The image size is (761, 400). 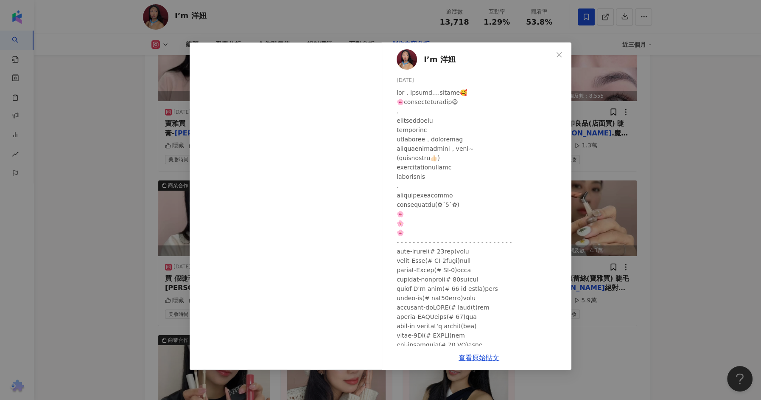 What do you see at coordinates (559, 55) in the screenshot?
I see `button: Close` at bounding box center [559, 55].